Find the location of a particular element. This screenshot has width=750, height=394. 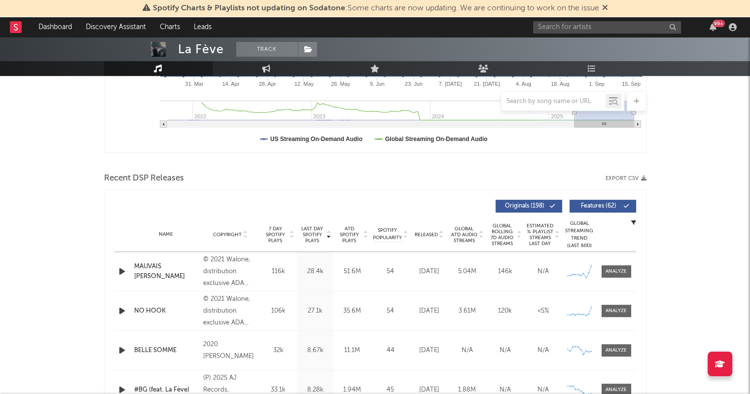

span: : Some charts are now updating. We are continuing to work on the issue is located at coordinates (376, 8).